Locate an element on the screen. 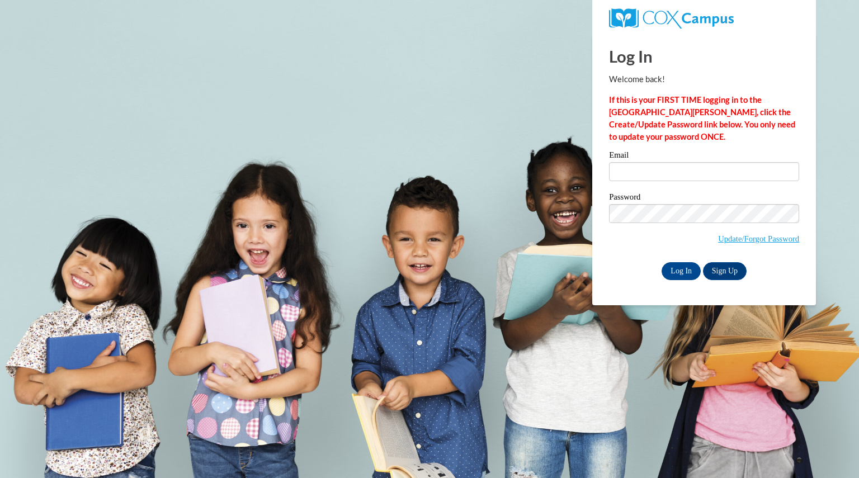 The image size is (859, 478). a: Update/Forgot Password is located at coordinates (758, 239).